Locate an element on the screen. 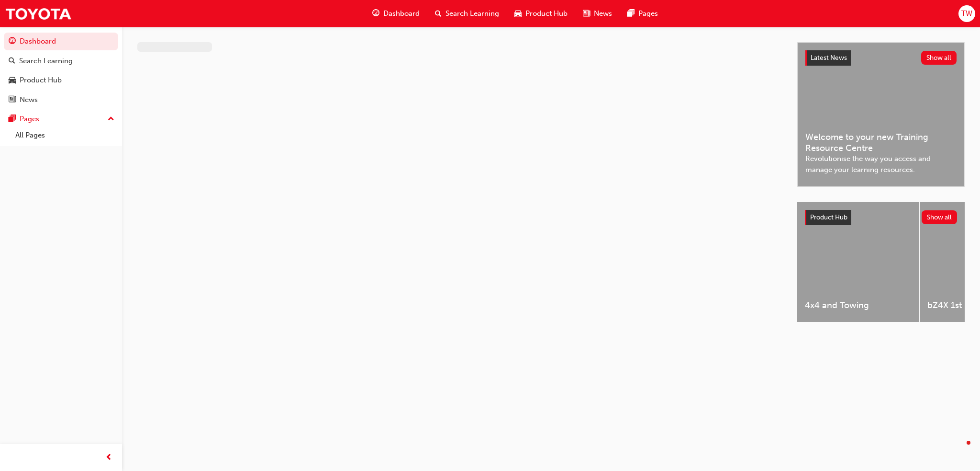 The width and height of the screenshot is (980, 471). a: pages-iconPages is located at coordinates (643, 13).